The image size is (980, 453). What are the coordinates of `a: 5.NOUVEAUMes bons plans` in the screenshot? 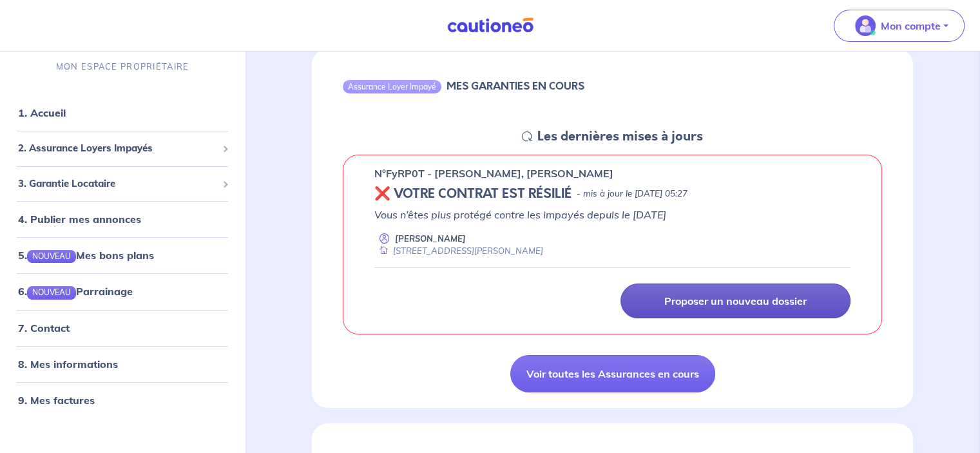 It's located at (85, 256).